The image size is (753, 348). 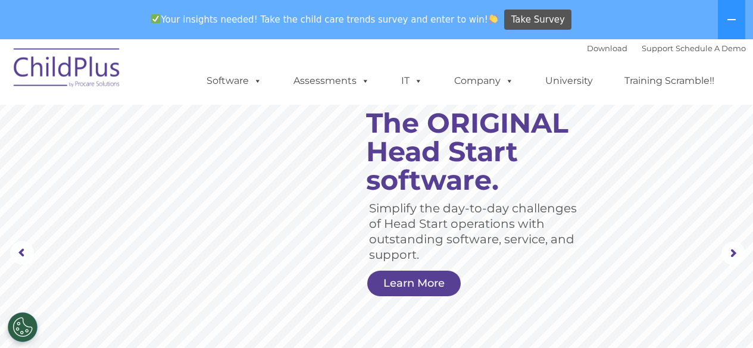 What do you see at coordinates (67, 70) in the screenshot?
I see `img: ChildPlus by Procare Solutions` at bounding box center [67, 70].